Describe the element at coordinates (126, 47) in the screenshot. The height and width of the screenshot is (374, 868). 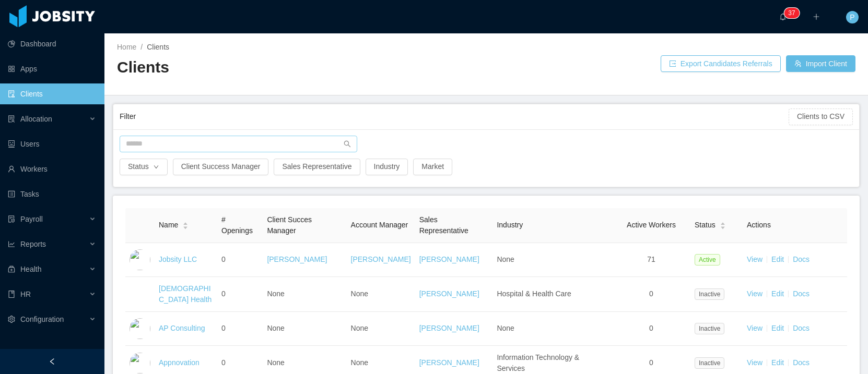
I see `a: Home` at that location.